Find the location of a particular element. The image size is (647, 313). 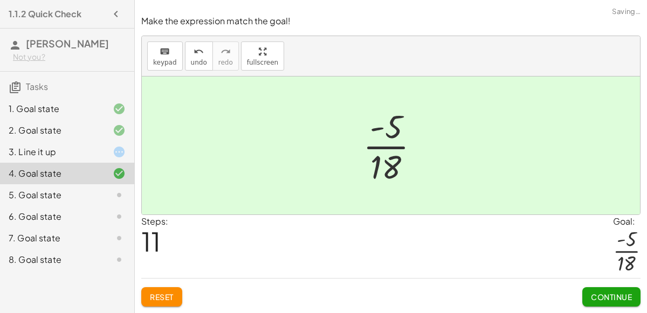

span: redo is located at coordinates (225, 63).